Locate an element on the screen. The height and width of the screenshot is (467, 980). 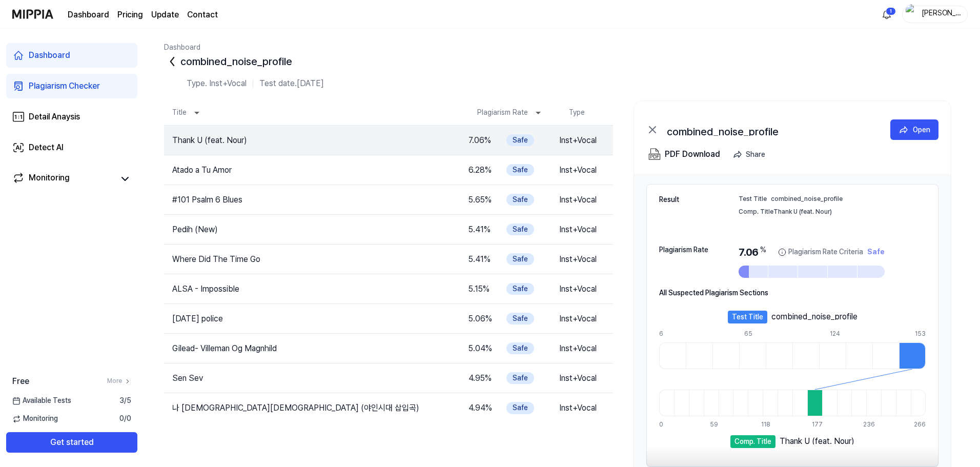
td: Where Did The Time Go is located at coordinates (308, 259).